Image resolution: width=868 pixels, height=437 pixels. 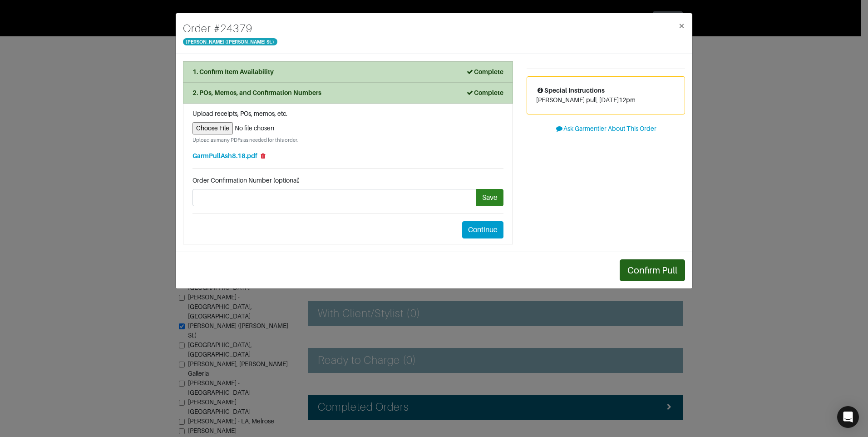 I want to click on a: GarmPullAsh8.18.pdf, so click(x=224, y=156).